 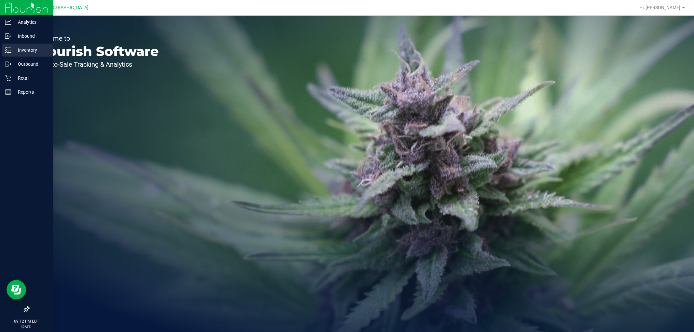 I want to click on inline-svg: Inventory, so click(x=8, y=50).